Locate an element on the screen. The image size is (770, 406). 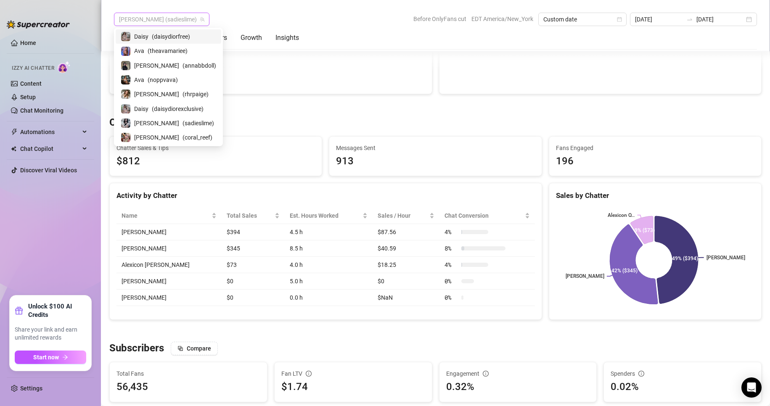
td: 5.0 h is located at coordinates (328, 281).